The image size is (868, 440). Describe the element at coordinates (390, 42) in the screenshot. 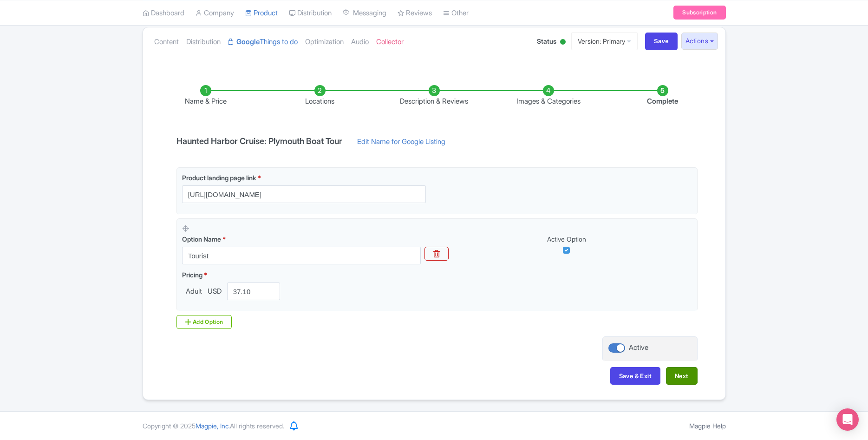

I see `a: Collector` at that location.